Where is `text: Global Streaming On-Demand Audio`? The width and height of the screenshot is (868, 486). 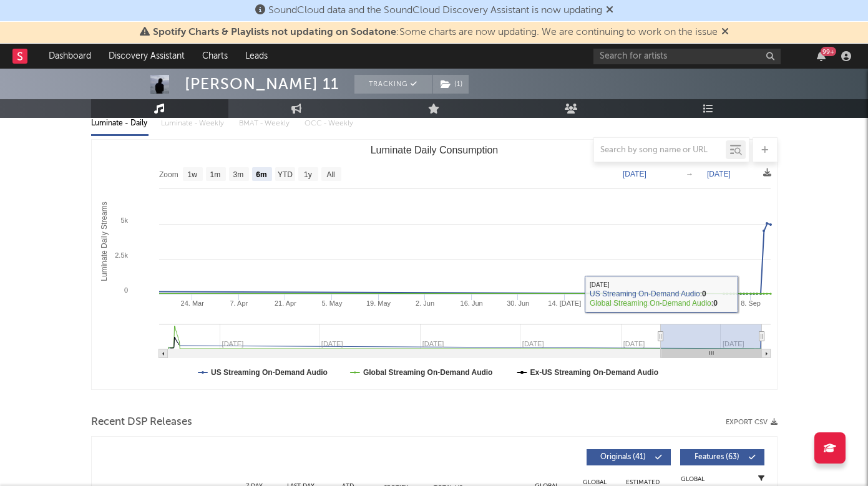
text: Global Streaming On-Demand Audio is located at coordinates (427, 373).